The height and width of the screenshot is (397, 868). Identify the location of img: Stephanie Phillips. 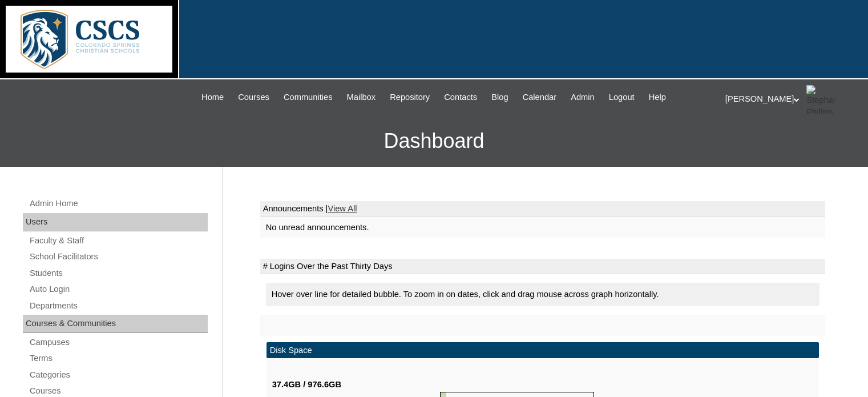
(820, 99).